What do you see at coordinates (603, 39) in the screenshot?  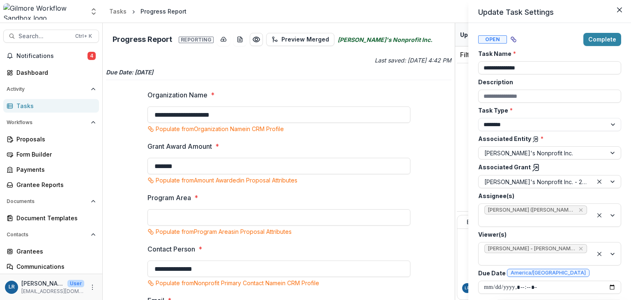 I see `button: Complete` at bounding box center [603, 39].